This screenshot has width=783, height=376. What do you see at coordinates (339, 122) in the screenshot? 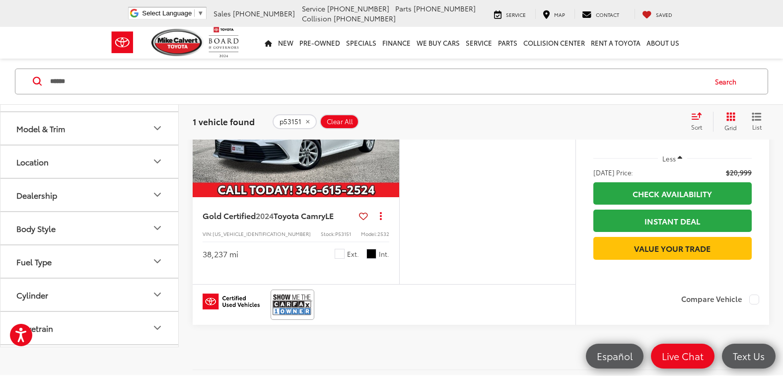
I see `span: Clear All` at bounding box center [339, 122].